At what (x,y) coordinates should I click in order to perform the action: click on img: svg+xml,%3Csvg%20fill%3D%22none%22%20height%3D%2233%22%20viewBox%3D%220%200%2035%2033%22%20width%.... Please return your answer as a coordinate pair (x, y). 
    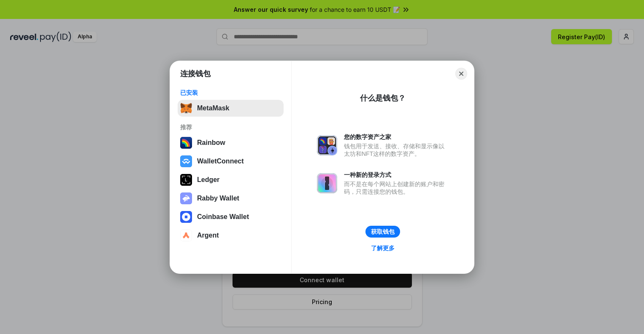
    Looking at the image, I should click on (186, 109).